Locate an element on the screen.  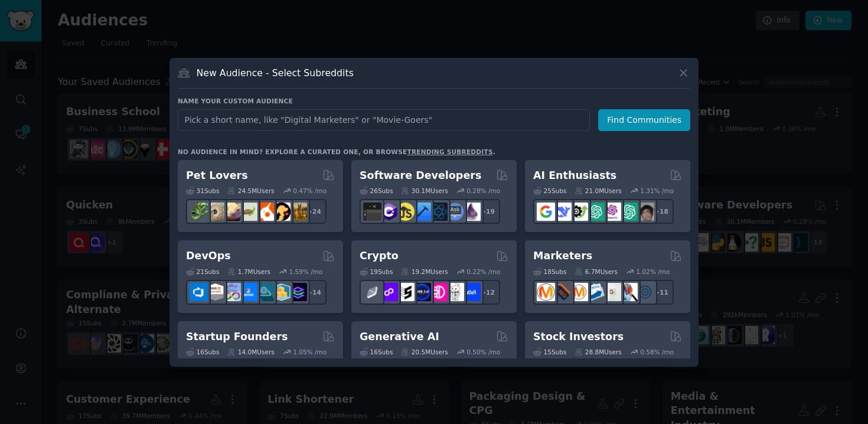
div: + 12 is located at coordinates (487, 292).